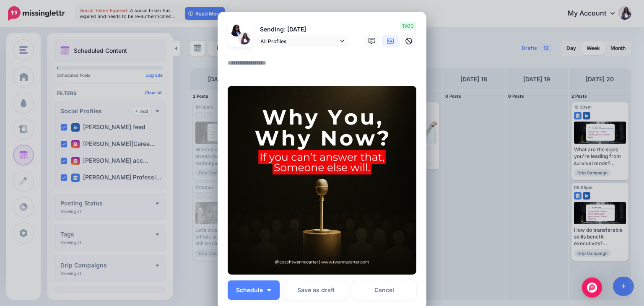 The width and height of the screenshot is (644, 306). What do you see at coordinates (384, 290) in the screenshot?
I see `a: Cancel` at bounding box center [384, 290].